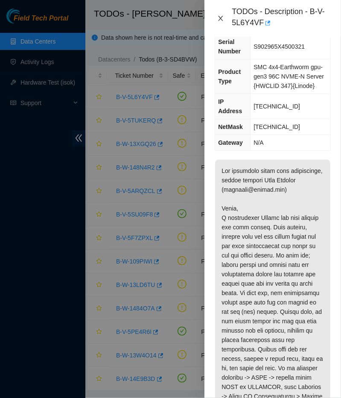 The width and height of the screenshot is (341, 398). What do you see at coordinates (230, 127) in the screenshot?
I see `span: NetMask` at bounding box center [230, 127].